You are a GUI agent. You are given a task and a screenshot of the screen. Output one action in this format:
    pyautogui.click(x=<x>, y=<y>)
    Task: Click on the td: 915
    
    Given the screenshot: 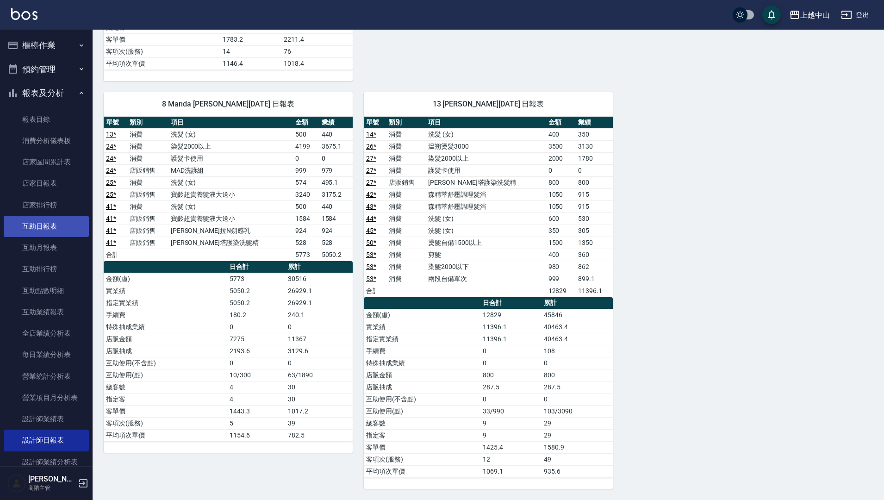 What is the action you would take?
    pyautogui.click(x=594, y=206)
    